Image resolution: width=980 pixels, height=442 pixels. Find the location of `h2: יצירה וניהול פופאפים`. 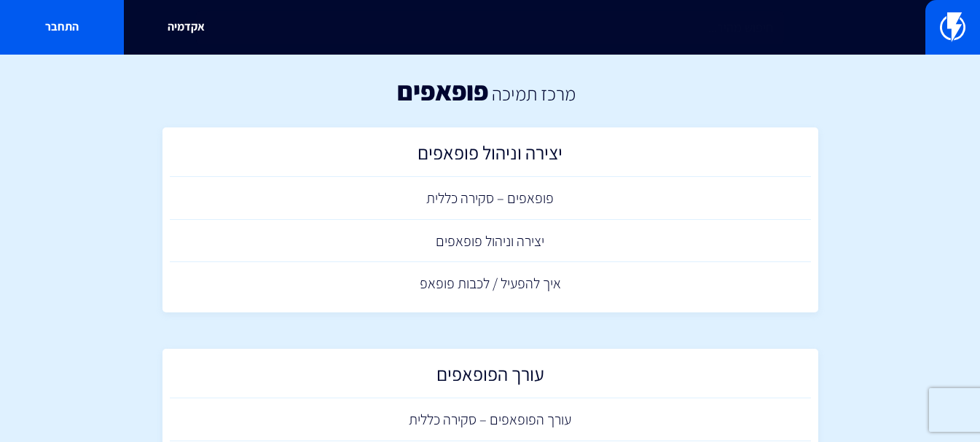

h2: יצירה וניהול פופאפים is located at coordinates (490, 156).